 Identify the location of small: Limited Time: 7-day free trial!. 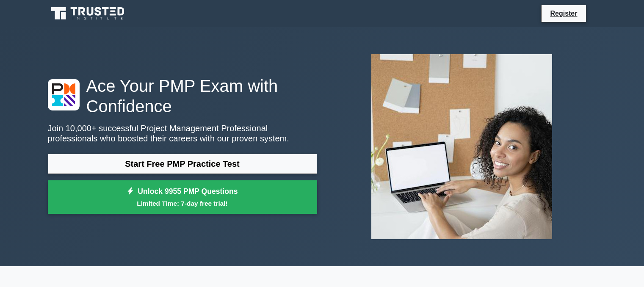
(183, 203).